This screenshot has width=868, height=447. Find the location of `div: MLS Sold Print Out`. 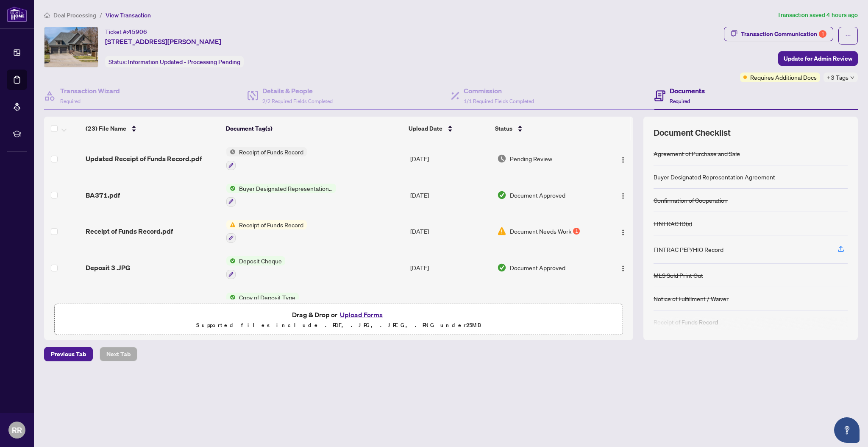

div: MLS Sold Print Out is located at coordinates (678, 275).